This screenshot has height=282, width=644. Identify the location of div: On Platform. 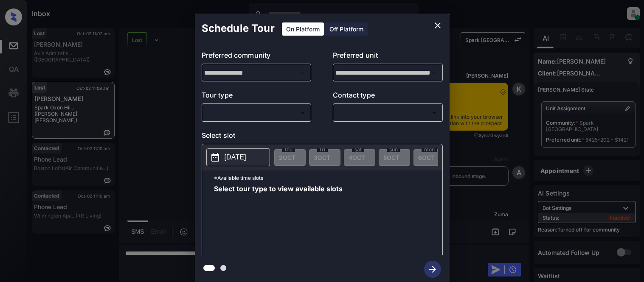
(303, 29).